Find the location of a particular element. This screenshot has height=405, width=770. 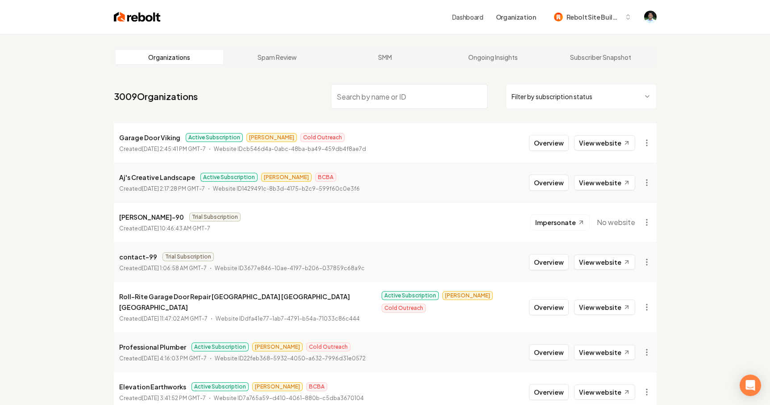

input: Search by name or ID is located at coordinates (410, 96).